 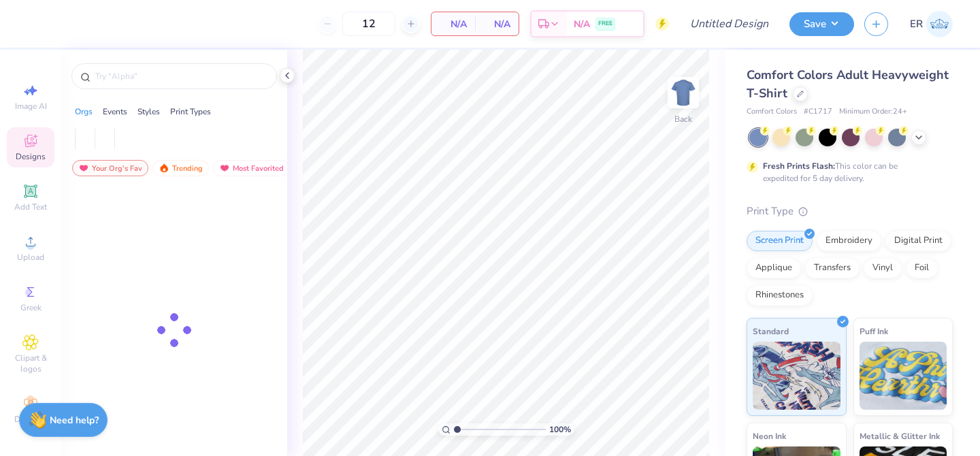 I want to click on span: 100 %, so click(x=560, y=429).